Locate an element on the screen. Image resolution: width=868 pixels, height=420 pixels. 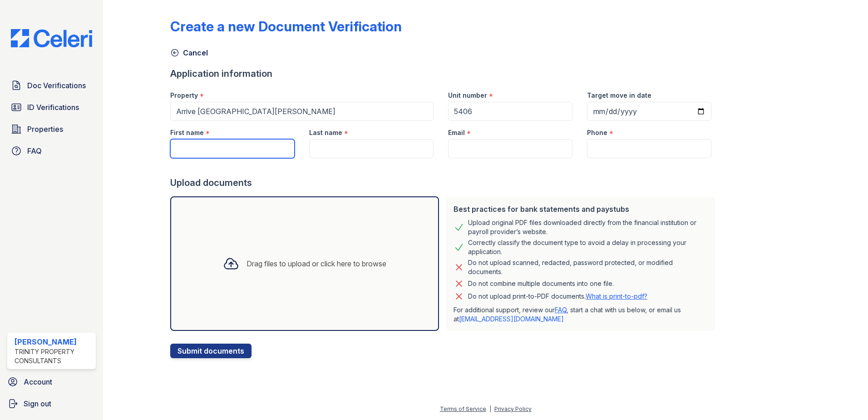
div: Create a new Document Verification is located at coordinates (286, 27).